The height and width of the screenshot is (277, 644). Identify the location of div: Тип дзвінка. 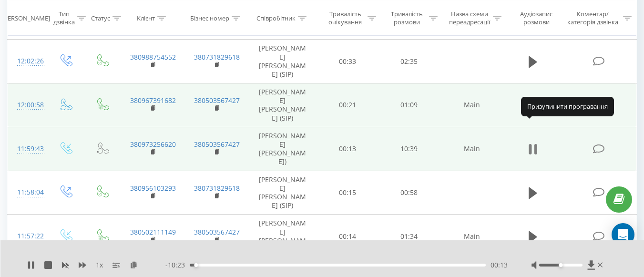
(64, 18).